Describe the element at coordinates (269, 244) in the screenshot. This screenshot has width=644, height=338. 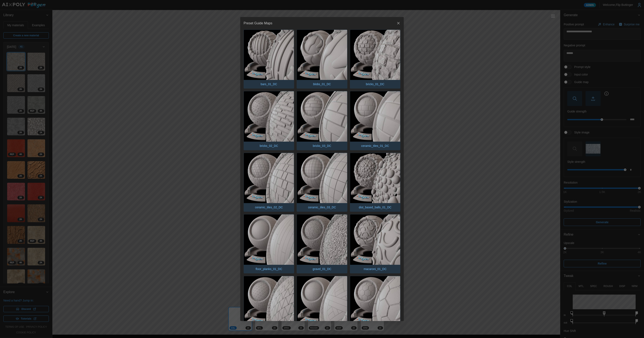
I see `button: floor_planks_01_DC.pngfloor_planks_01_DC` at that location.